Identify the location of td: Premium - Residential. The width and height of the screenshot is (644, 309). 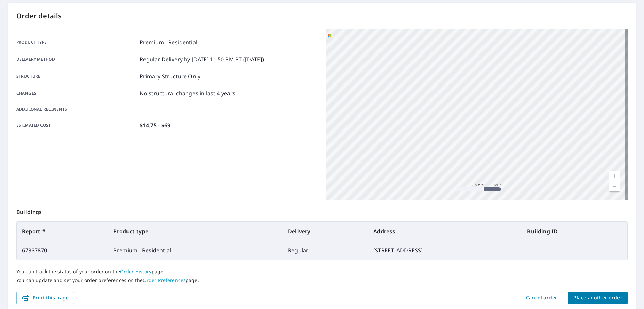
(196, 250).